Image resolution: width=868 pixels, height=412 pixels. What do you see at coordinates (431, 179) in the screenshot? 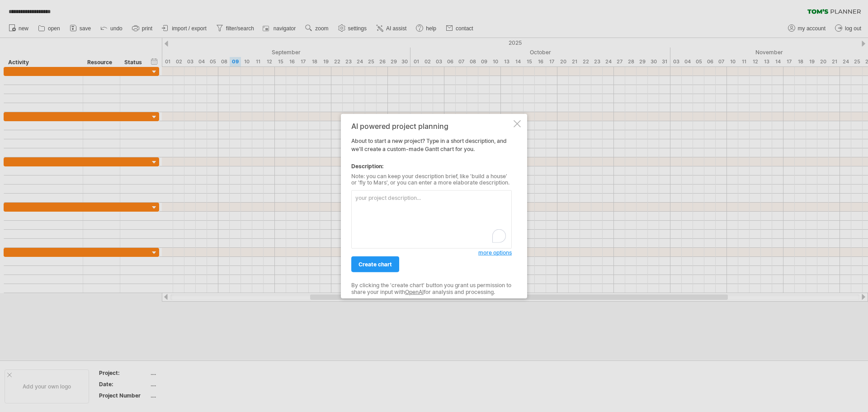
I see `div: Note: you can keep your description brief, like 'build a house' or 'fly to Mars', or you can ente...` at bounding box center [431, 179].